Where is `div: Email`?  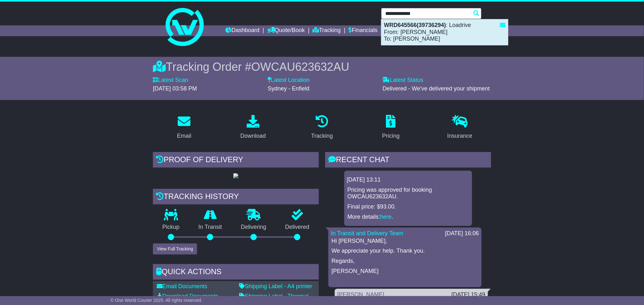
div: Email is located at coordinates (184, 136).